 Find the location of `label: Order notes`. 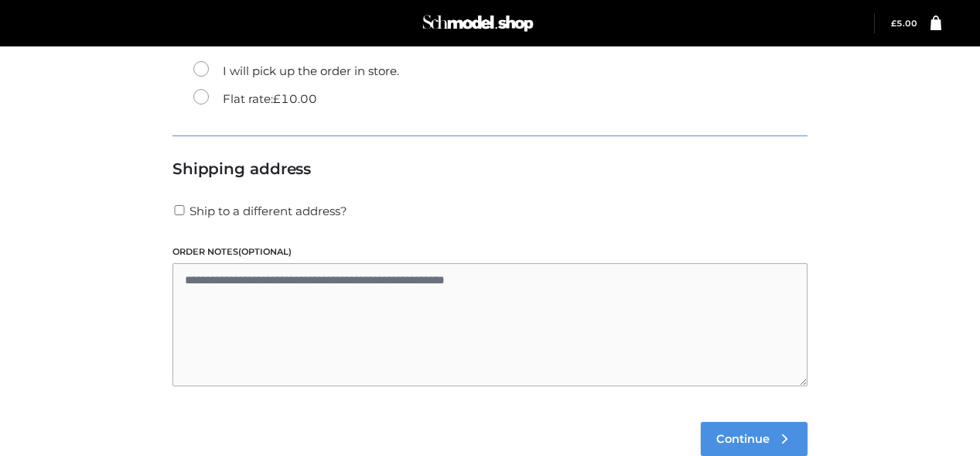

label: Order notes is located at coordinates (489, 251).